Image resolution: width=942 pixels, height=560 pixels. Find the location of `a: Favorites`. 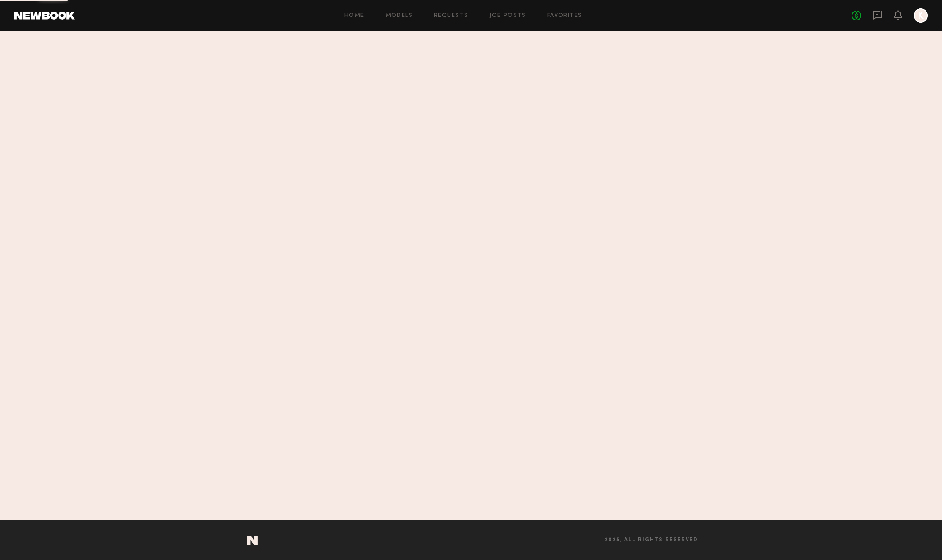

a: Favorites is located at coordinates (565, 16).